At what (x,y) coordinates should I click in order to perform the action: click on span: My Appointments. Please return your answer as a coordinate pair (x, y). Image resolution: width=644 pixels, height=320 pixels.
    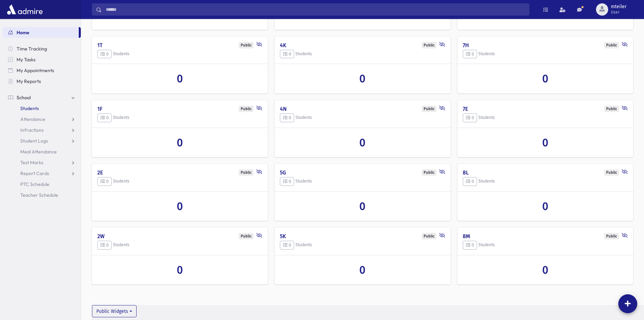
    Looking at the image, I should click on (35, 70).